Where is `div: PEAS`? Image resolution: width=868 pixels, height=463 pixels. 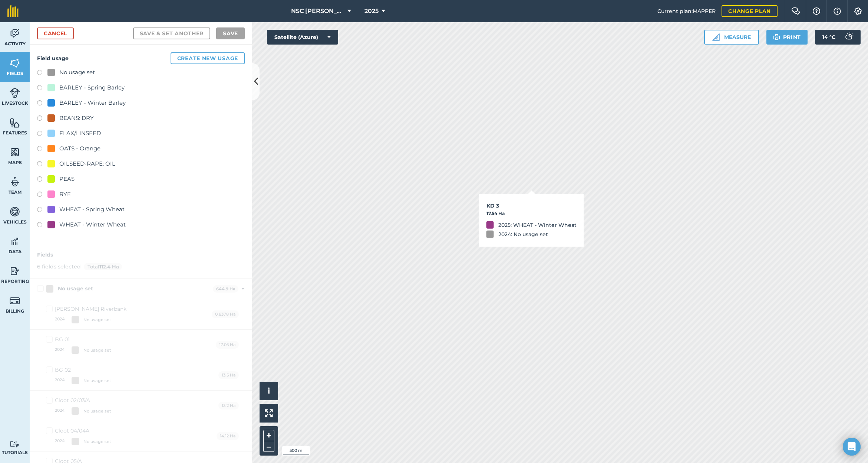 div: PEAS is located at coordinates (67, 179).